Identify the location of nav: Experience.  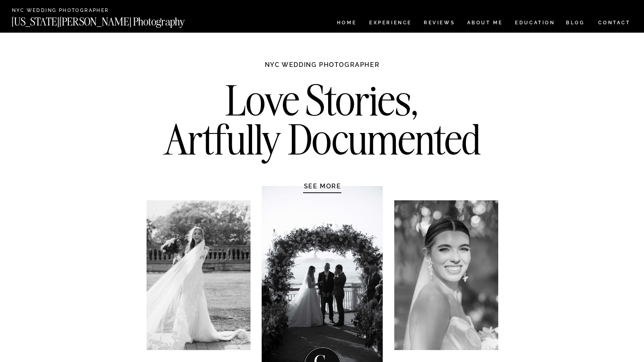
(390, 24).